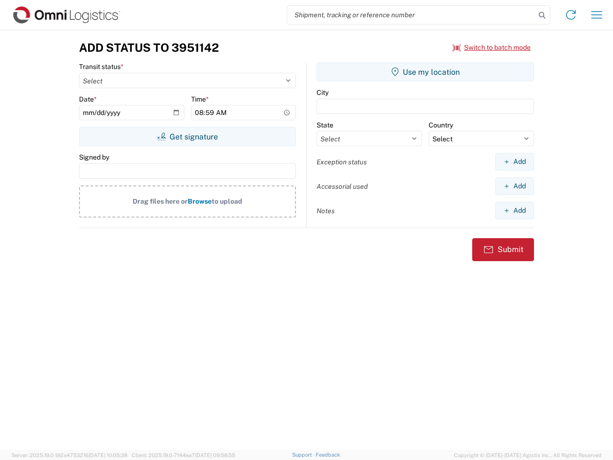 This screenshot has height=460, width=613. I want to click on label: Accessorial used, so click(342, 186).